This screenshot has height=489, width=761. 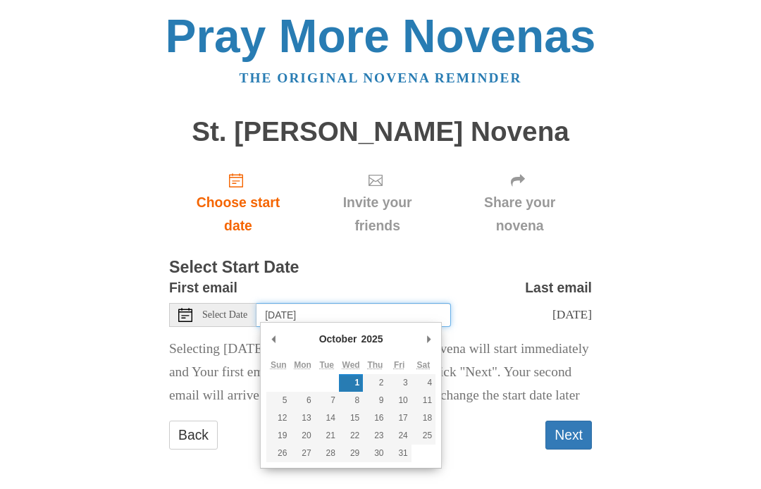 What do you see at coordinates (428, 339) in the screenshot?
I see `button: Next Month` at bounding box center [428, 339].